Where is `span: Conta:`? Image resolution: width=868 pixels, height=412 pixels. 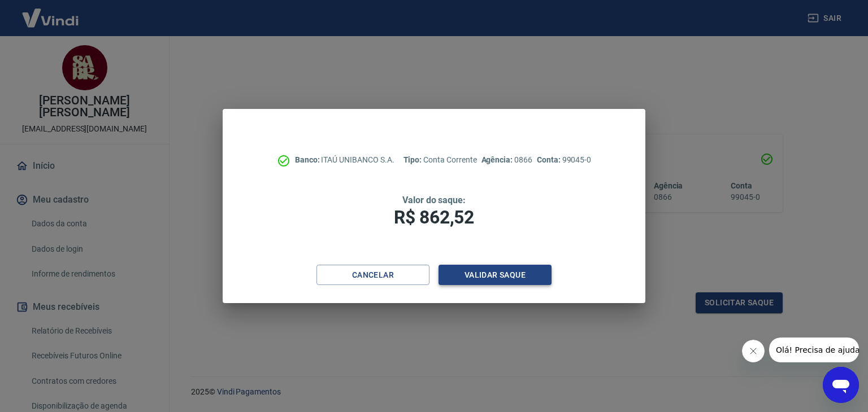
span: Conta: is located at coordinates (550, 160).